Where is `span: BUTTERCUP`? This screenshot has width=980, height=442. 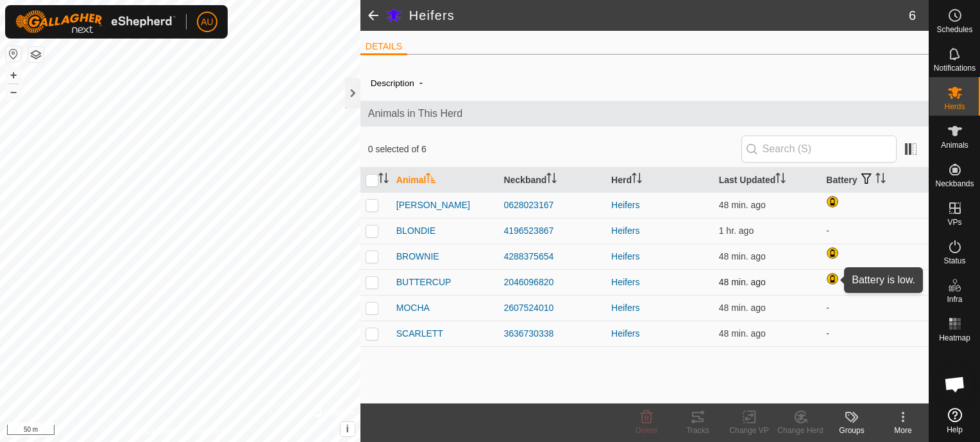
span: BUTTERCUP is located at coordinates (424, 281).